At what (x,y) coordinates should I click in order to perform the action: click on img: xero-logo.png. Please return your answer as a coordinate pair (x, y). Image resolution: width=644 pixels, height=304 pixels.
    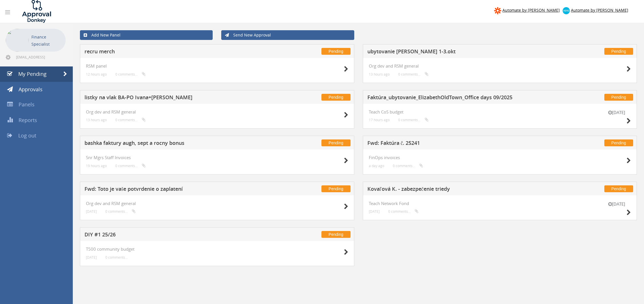
    Looking at the image, I should click on (566, 11).